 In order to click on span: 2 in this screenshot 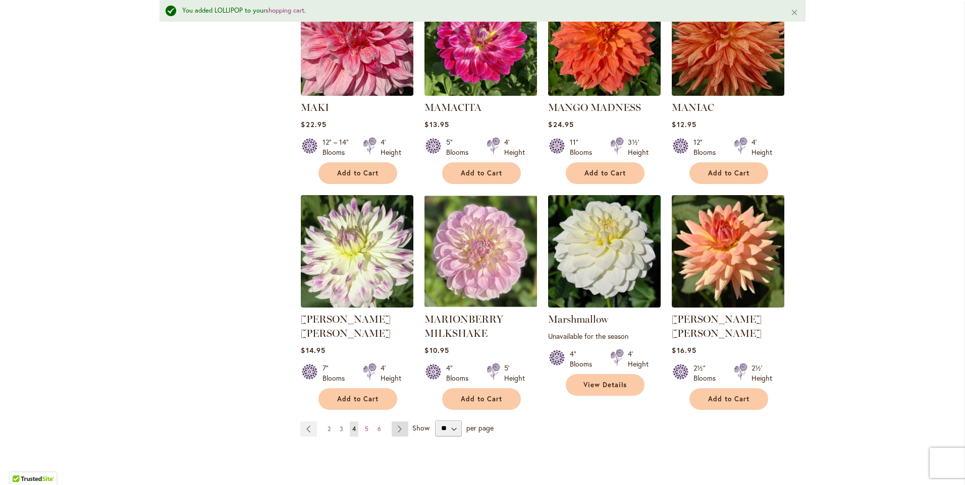, I will do `click(329, 429)`.